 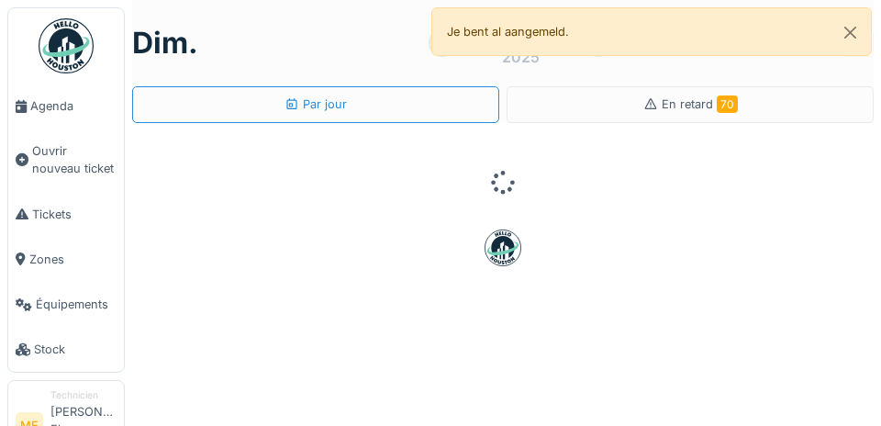 What do you see at coordinates (316, 104) in the screenshot?
I see `div: Par jour` at bounding box center [316, 104].